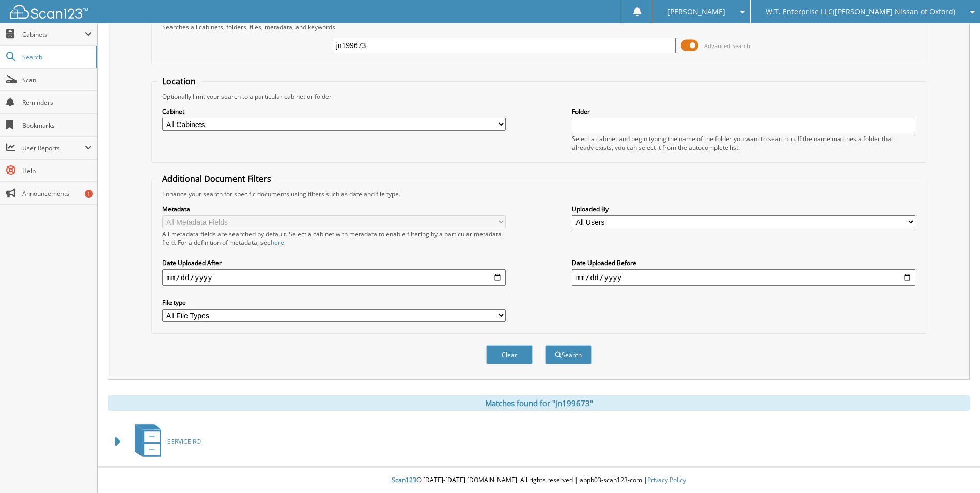 This screenshot has height=493, width=980. I want to click on div: Optionally limit your search to a particular cabinet or folder, so click(538, 96).